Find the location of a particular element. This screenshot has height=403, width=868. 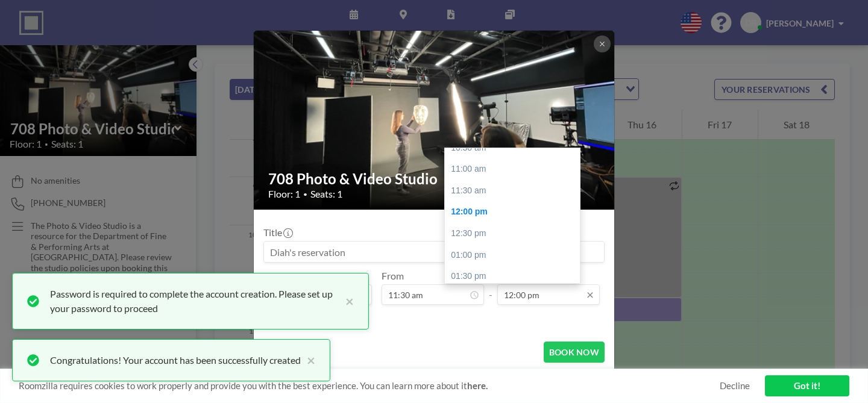

span: Roomzilla requires cookies to work properly and provide you with the best experience. You can lea... is located at coordinates (369, 385).